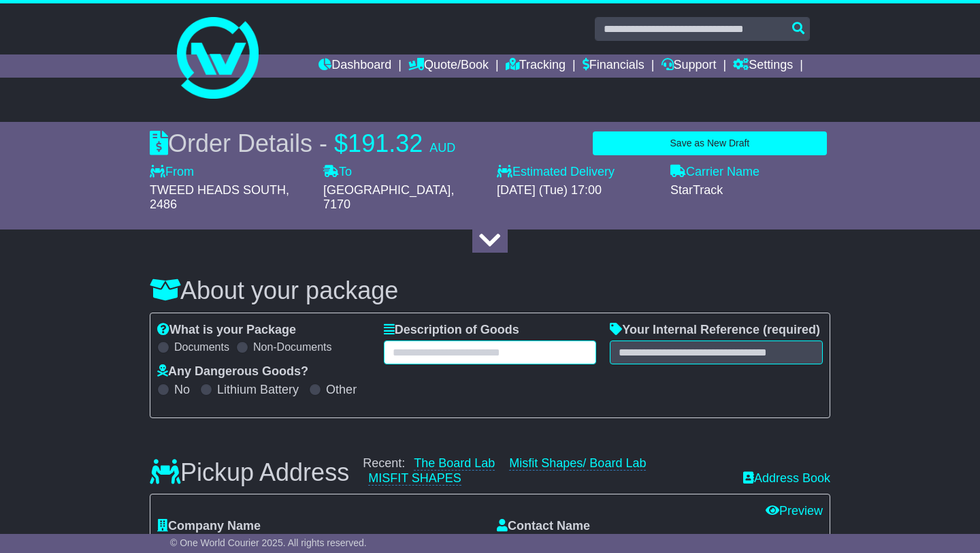 The image size is (980, 553). What do you see at coordinates (233, 372) in the screenshot?
I see `label: Any Dangerous Goods?` at bounding box center [233, 372].